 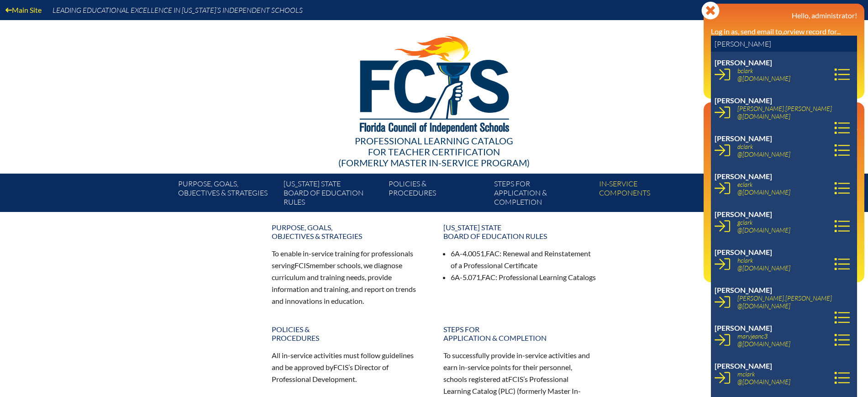 What do you see at coordinates (742, 64) in the screenshot?
I see `a: User infoEE Control Panel` at bounding box center [742, 64].